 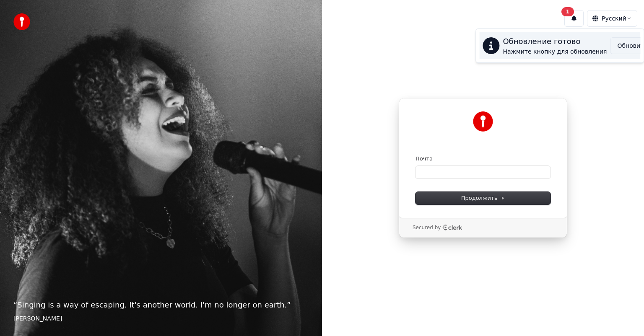 I want to click on img: youka, so click(x=22, y=22).